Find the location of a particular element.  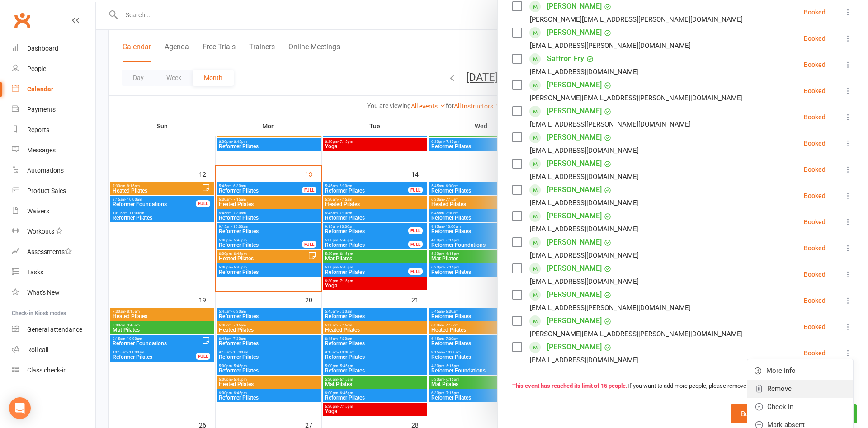

button: Bulk add attendees is located at coordinates (770, 414).